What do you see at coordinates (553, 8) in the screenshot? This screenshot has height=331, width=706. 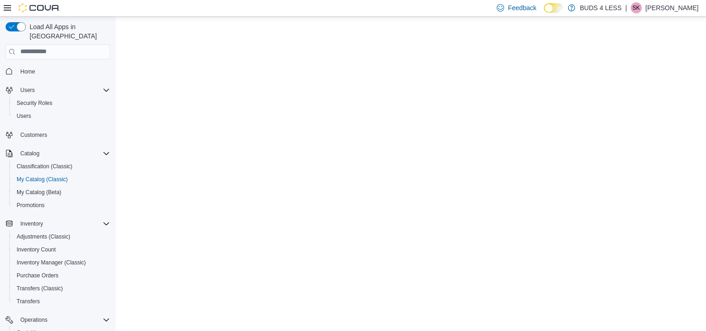 I see `input: Dark Mode` at bounding box center [553, 8].